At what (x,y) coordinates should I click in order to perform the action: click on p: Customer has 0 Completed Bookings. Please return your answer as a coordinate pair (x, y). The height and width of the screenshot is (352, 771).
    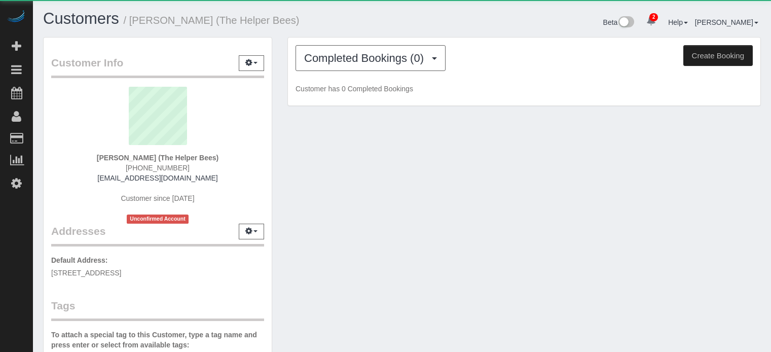
    Looking at the image, I should click on (524, 89).